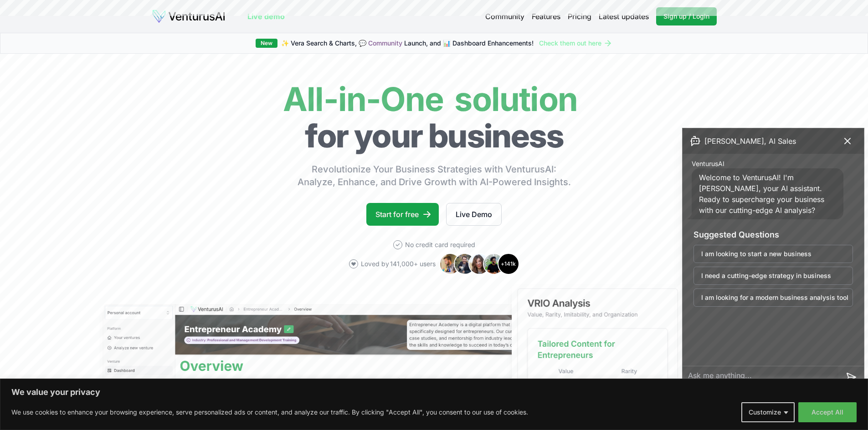 The height and width of the screenshot is (430, 868). What do you see at coordinates (546, 17) in the screenshot?
I see `a: Features` at bounding box center [546, 17].